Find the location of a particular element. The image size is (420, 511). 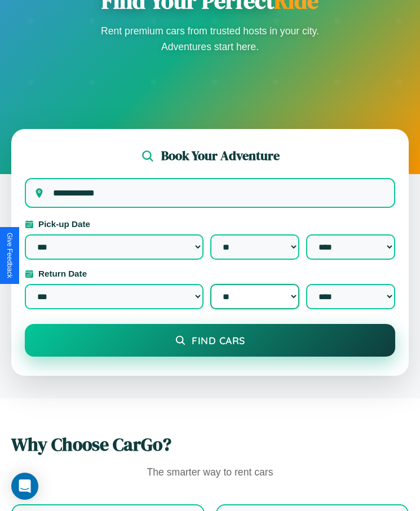

button: Find Cars is located at coordinates (209, 340).